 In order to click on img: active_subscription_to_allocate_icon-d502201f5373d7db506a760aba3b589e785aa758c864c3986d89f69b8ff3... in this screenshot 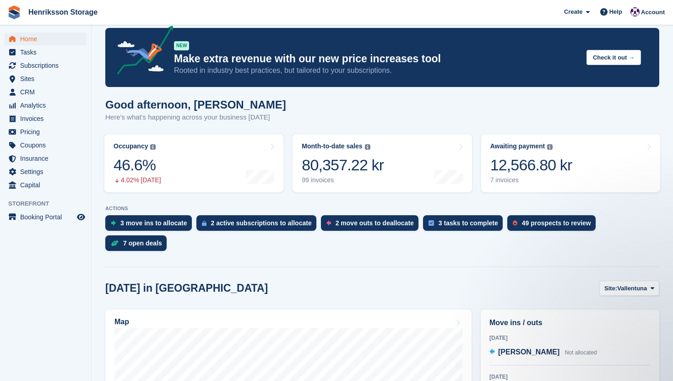, I will do `click(204, 223)`.